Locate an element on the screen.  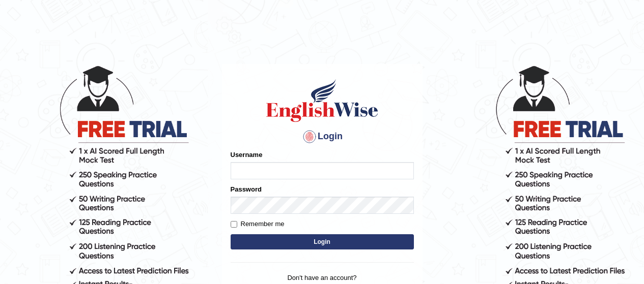
input: Remember me is located at coordinates (234, 224).